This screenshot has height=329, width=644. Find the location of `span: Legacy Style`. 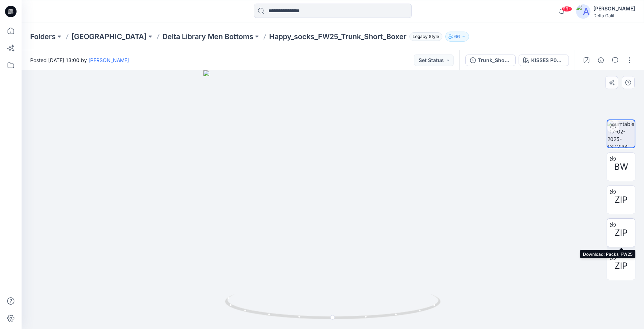

span: Legacy Style is located at coordinates (426, 37).